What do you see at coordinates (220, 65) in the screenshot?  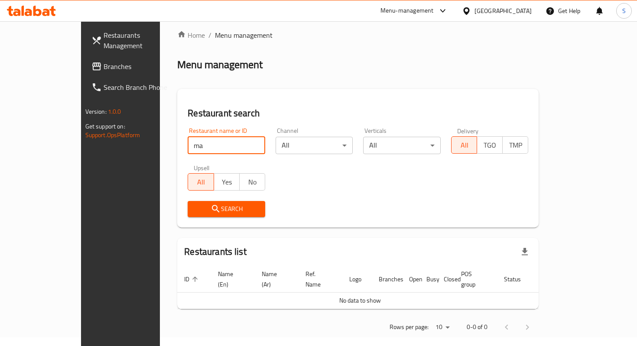 I see `h2: Menu management` at bounding box center [220, 65].